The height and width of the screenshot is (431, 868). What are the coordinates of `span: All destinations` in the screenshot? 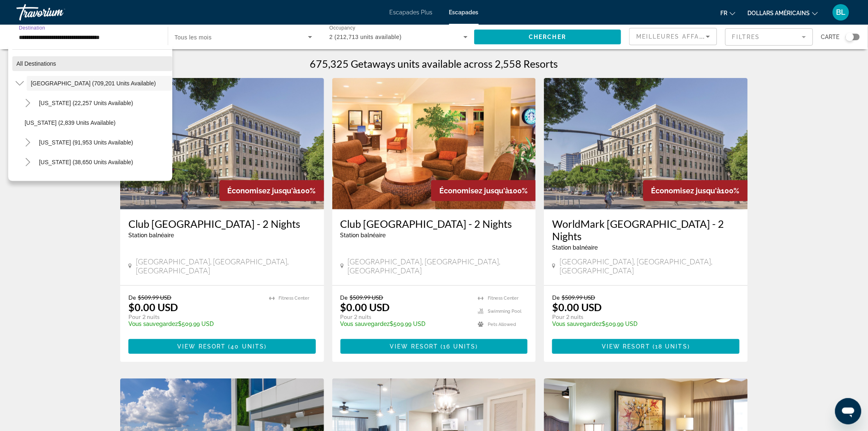 It's located at (36, 64).